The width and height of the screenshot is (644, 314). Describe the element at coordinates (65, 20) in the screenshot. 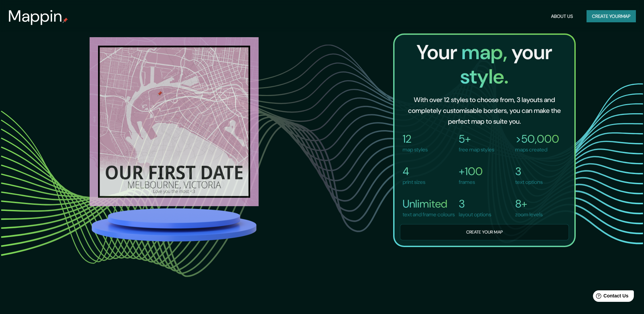

I see `img: mappin-pin` at that location.